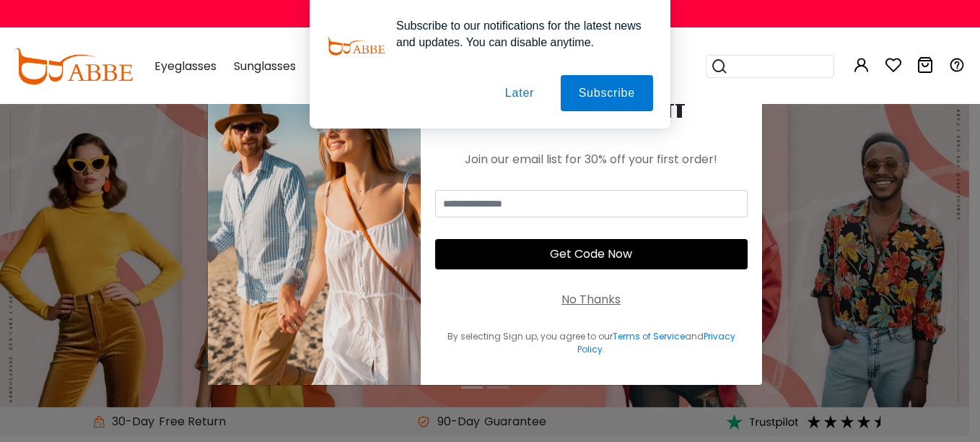  I want to click on a: Privacy Policy, so click(655, 342).